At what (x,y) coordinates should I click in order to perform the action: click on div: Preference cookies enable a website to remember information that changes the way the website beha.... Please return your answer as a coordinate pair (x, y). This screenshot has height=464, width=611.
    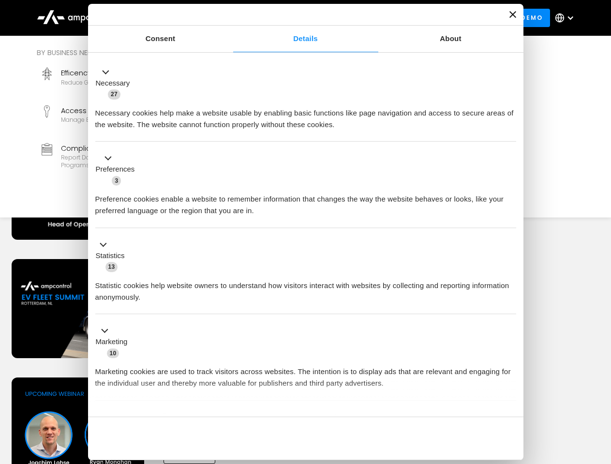
    Looking at the image, I should click on (305, 201).